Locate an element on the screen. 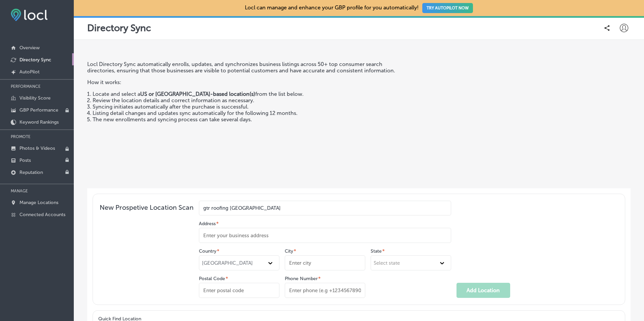 The height and width of the screenshot is (321, 644). li: Syncing initiates automatically after the purchase is successful. is located at coordinates (251, 107).